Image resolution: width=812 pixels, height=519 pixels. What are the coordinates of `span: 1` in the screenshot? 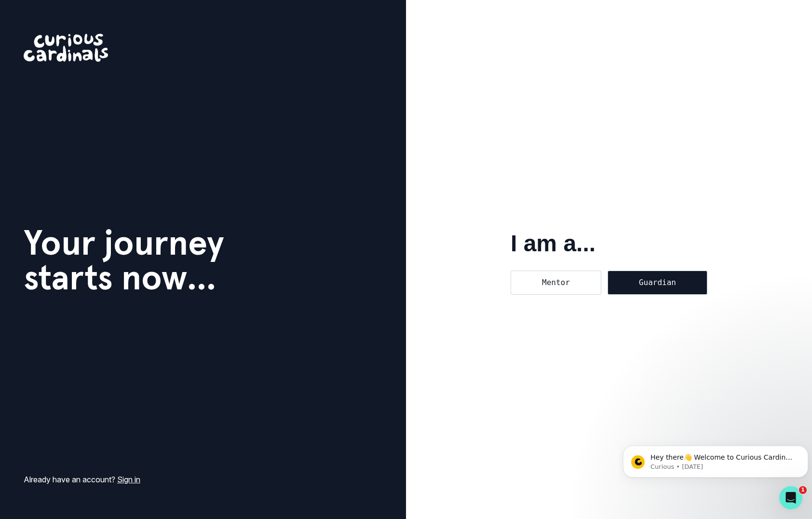 It's located at (803, 491).